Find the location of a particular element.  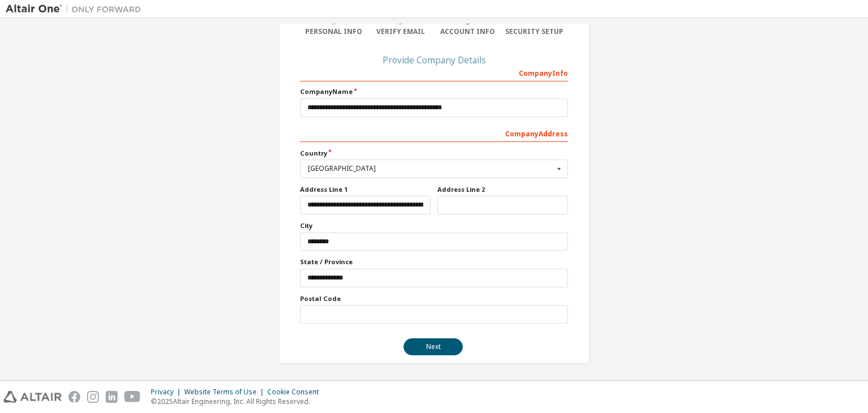

div: Company Address is located at coordinates (434, 133).